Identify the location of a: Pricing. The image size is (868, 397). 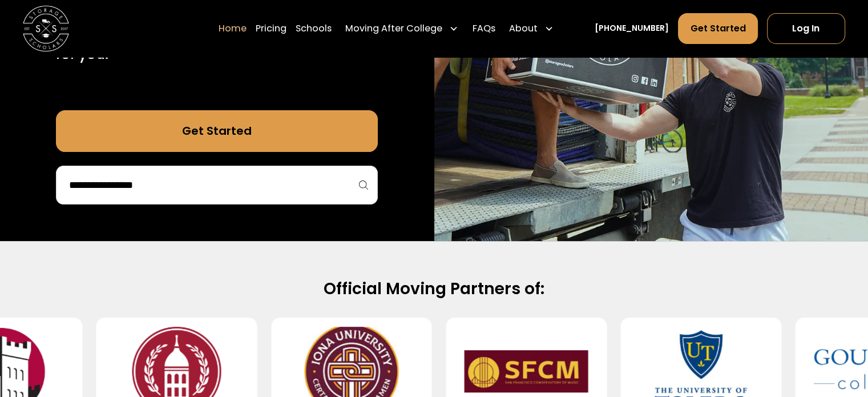
(271, 28).